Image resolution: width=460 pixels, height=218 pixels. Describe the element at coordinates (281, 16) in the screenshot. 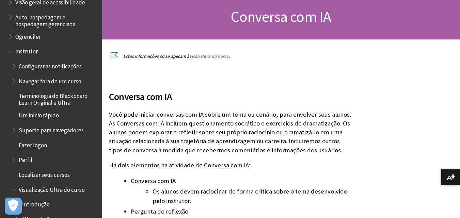

I see `span: Conversa com IA` at that location.